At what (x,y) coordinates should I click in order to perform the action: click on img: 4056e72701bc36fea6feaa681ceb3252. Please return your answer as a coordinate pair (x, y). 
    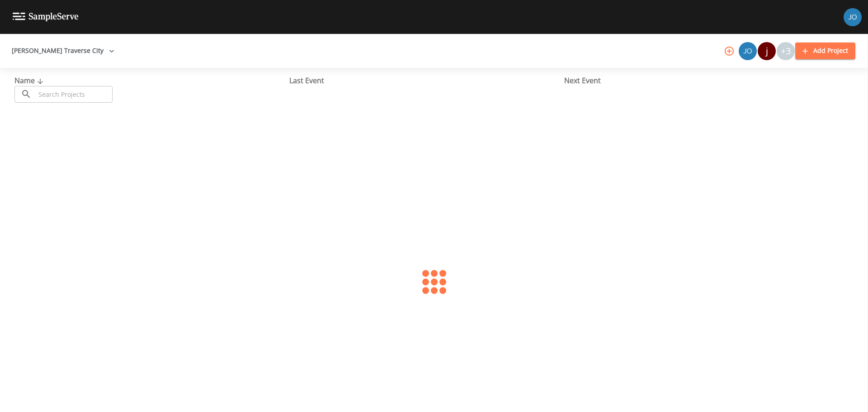
    Looking at the image, I should click on (748, 51).